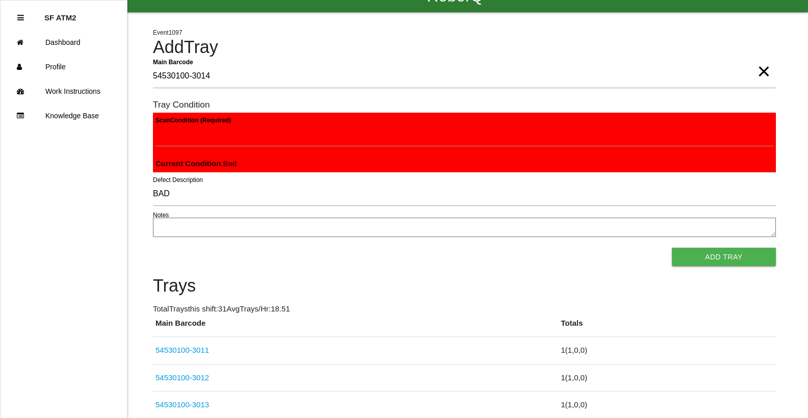 This screenshot has width=808, height=418. What do you see at coordinates (182, 377) in the screenshot?
I see `a: 54530100-3012` at bounding box center [182, 377].